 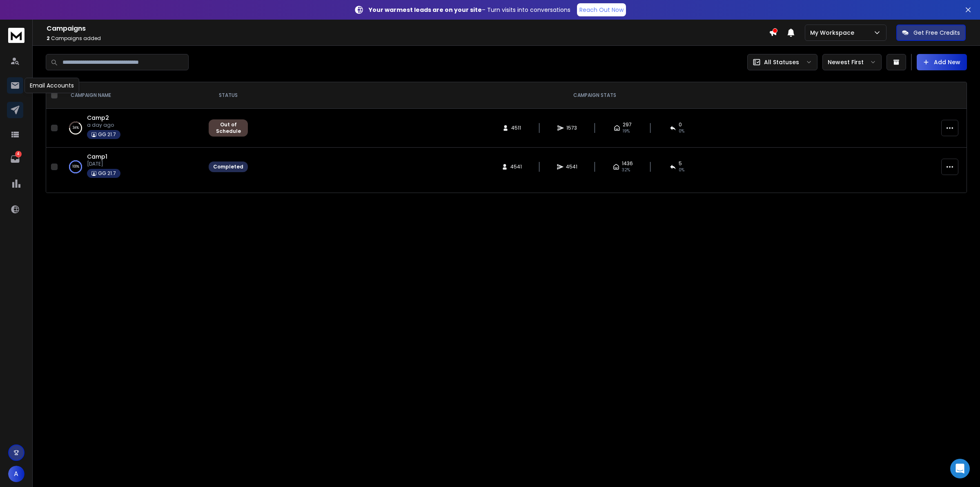 What do you see at coordinates (98, 118) in the screenshot?
I see `span: Camp2` at bounding box center [98, 118].